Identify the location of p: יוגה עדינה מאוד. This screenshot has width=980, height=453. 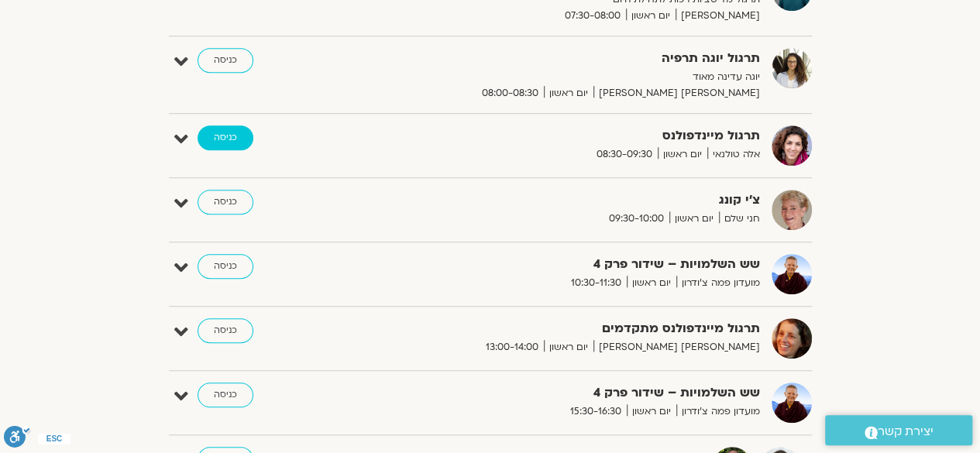
(570, 77).